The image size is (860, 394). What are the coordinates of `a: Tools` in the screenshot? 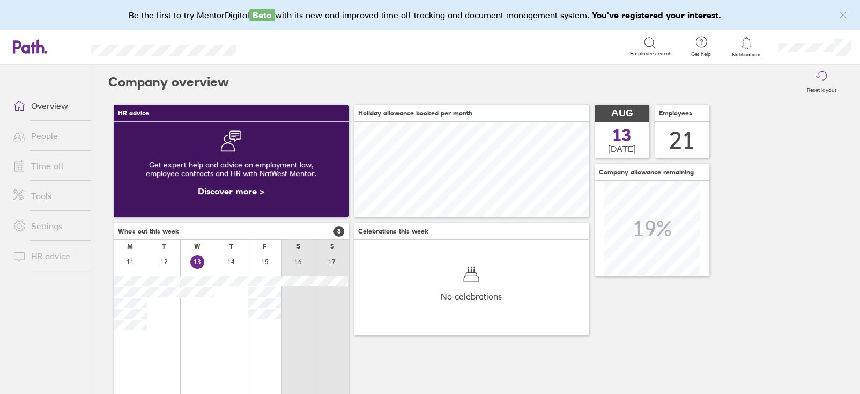 It's located at (47, 196).